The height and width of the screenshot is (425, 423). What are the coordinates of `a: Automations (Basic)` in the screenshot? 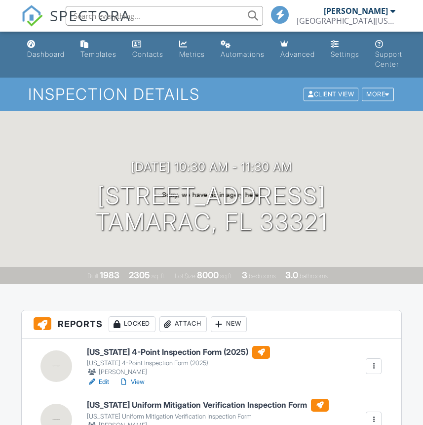 It's located at (243, 49).